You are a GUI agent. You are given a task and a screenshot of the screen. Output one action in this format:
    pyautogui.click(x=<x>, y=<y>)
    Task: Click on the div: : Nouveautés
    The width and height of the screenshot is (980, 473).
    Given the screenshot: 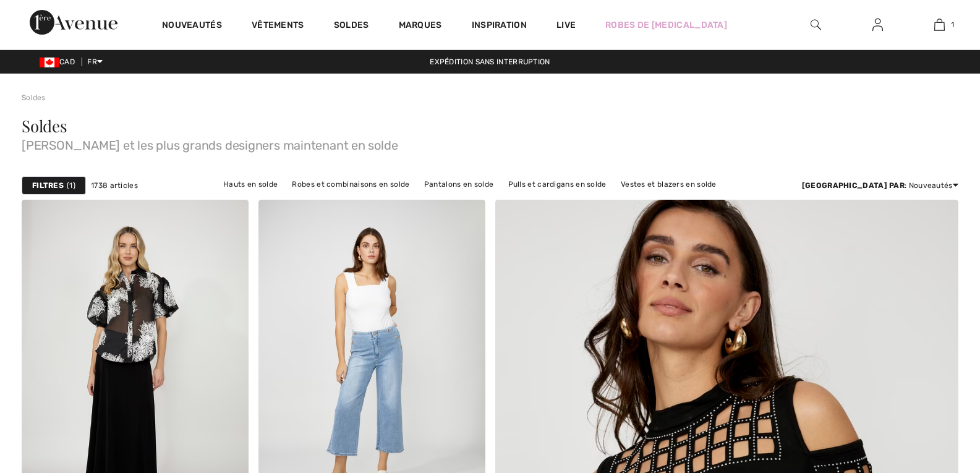 What is the action you would take?
    pyautogui.click(x=880, y=185)
    